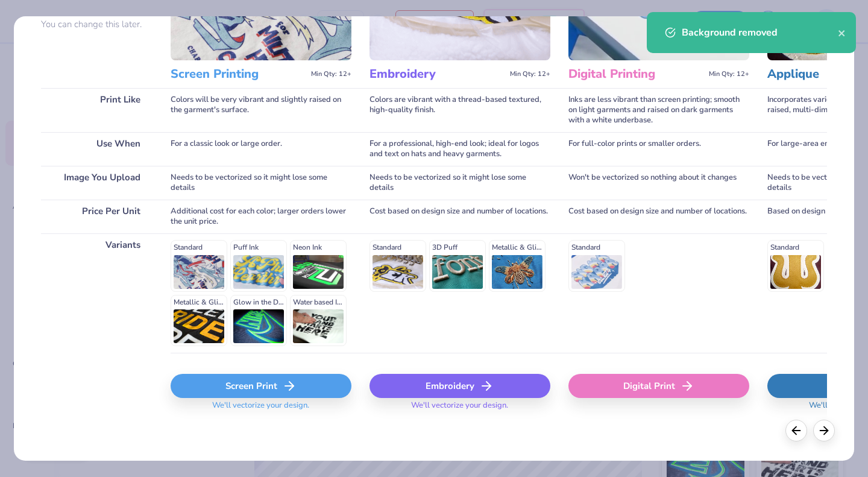  What do you see at coordinates (659, 183) in the screenshot?
I see `div: Won't be vectorized so nothing about it changes` at bounding box center [659, 183].